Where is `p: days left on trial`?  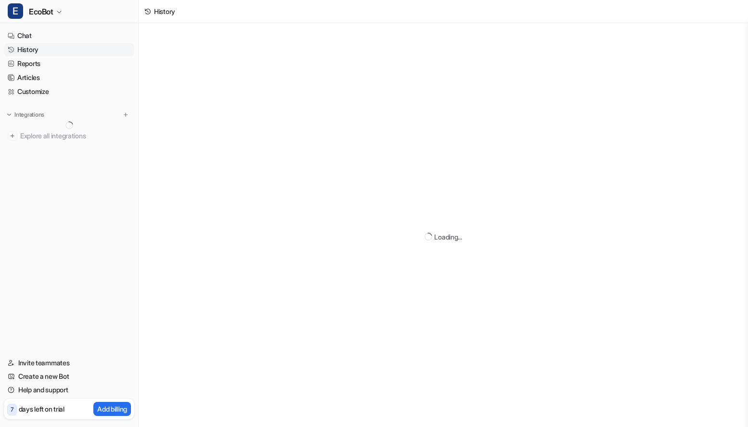
p: days left on trial is located at coordinates (41, 408).